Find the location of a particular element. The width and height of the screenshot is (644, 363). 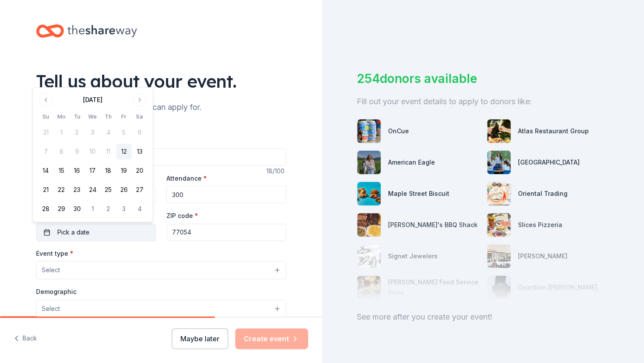

button: 15 is located at coordinates (61, 171).